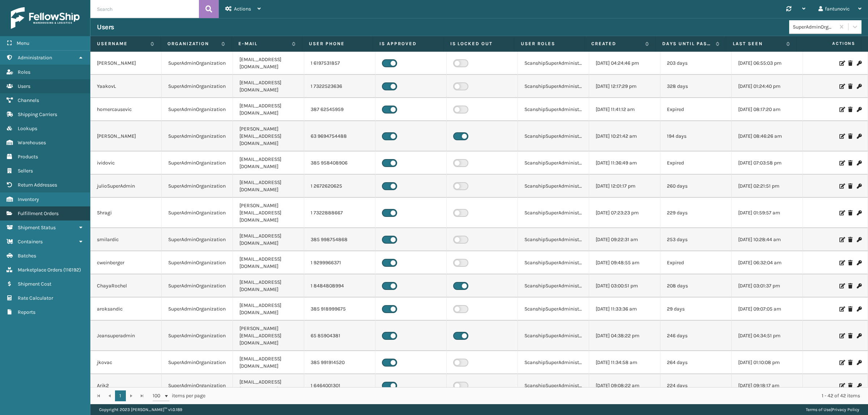 The height and width of the screenshot is (415, 868). I want to click on td: aroksandic, so click(126, 309).